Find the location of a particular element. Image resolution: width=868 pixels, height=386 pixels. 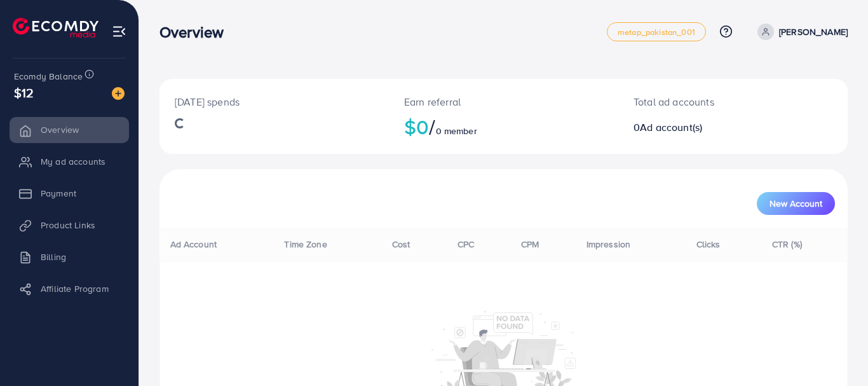

span: metap_pakistan_001 is located at coordinates (657, 32).